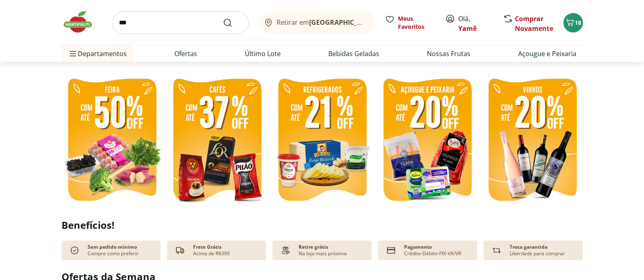 This screenshot has width=644, height=280. I want to click on img: resfriados, so click(427, 141).